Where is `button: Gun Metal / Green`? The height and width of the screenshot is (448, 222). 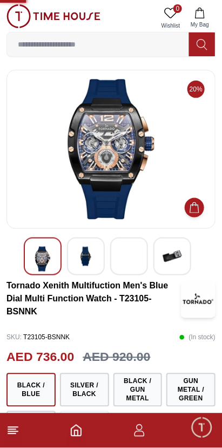 button: Gun Metal / Green is located at coordinates (191, 390).